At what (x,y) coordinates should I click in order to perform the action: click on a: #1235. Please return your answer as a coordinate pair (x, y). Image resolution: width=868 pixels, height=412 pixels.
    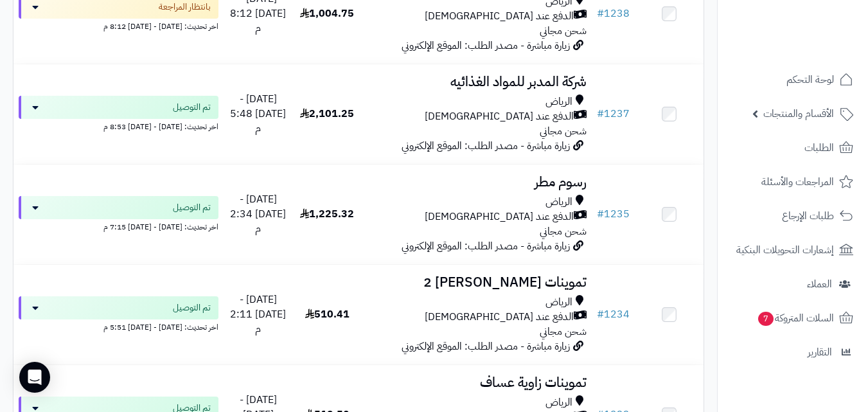
    Looking at the image, I should click on (613, 214).